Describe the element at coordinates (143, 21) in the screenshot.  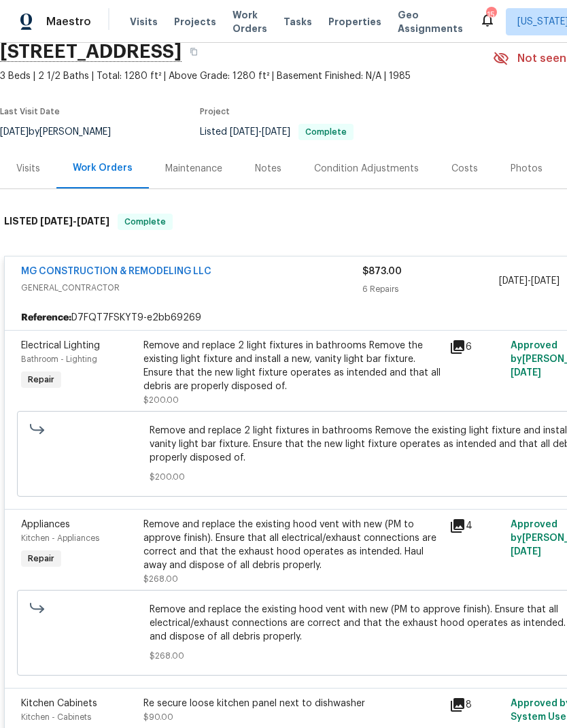
I see `span: Visits` at that location.